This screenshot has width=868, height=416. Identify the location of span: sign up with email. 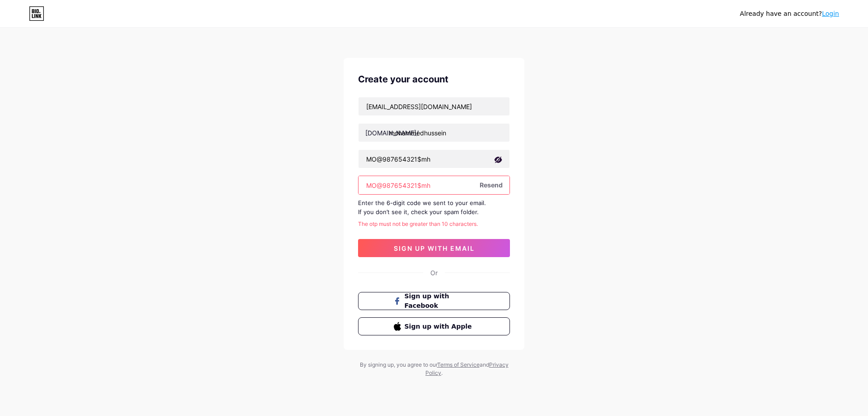
(434, 248).